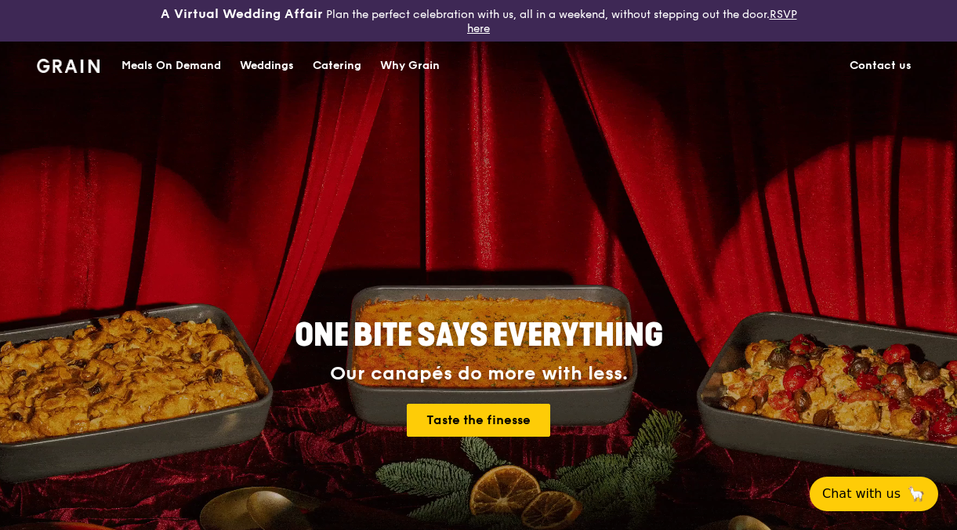  Describe the element at coordinates (337, 66) in the screenshot. I see `a: Catering` at that location.